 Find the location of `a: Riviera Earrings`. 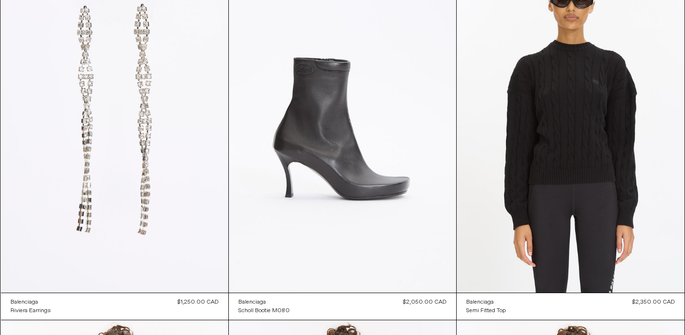

a: Riviera Earrings is located at coordinates (30, 311).